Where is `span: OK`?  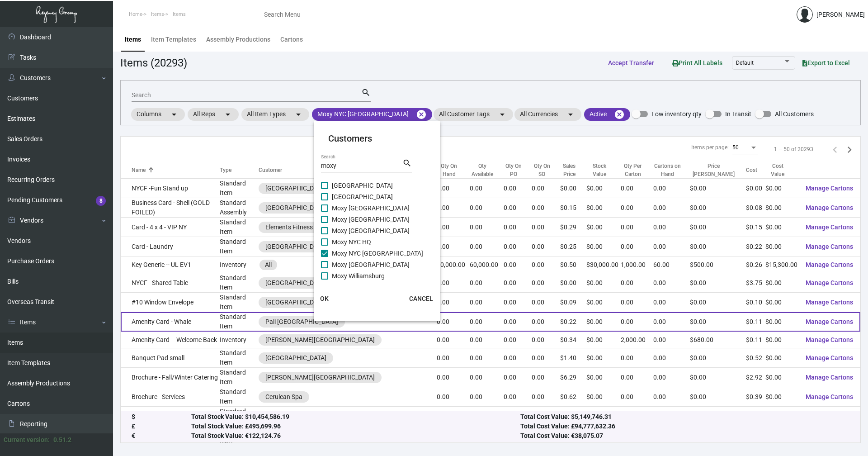 span: OK is located at coordinates (324, 299).